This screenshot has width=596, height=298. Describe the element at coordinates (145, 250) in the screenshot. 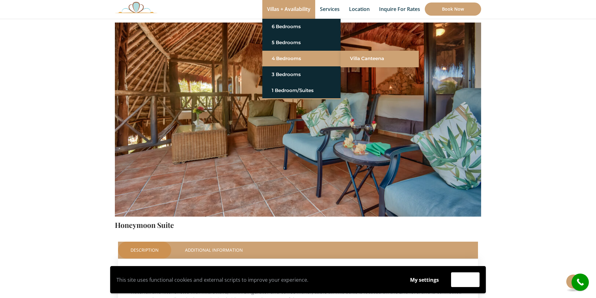

I see `a: Description` at that location.